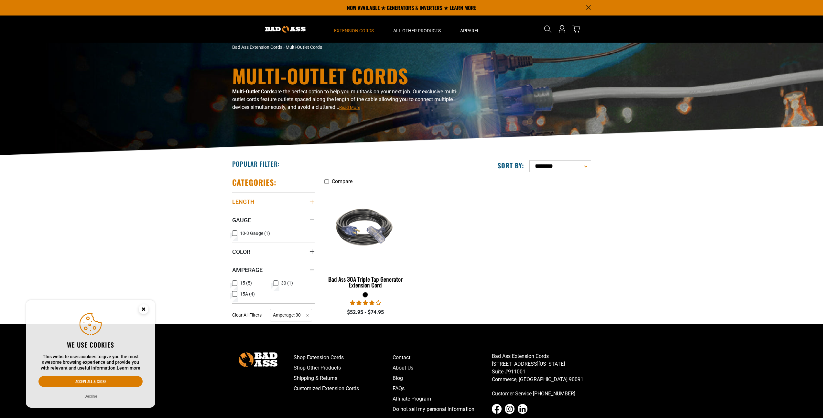  I want to click on button: Decline, so click(91, 397).